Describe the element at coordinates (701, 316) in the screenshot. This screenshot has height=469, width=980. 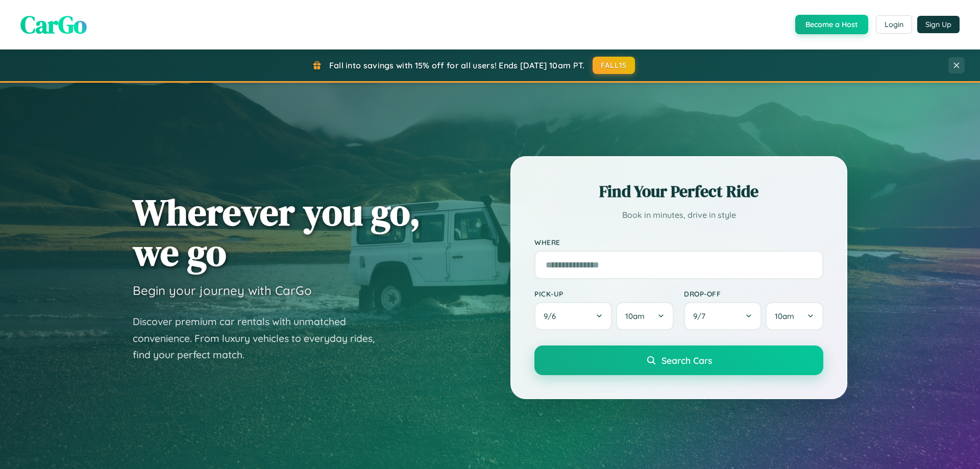
I see `span: 9 / 7` at that location.